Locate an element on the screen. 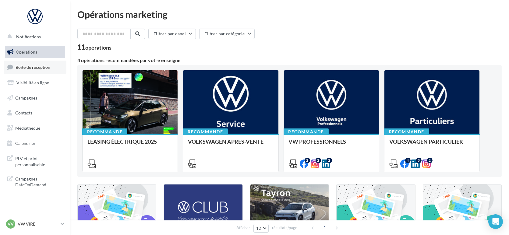  a: PLV et print personnalisable is located at coordinates (35, 161).